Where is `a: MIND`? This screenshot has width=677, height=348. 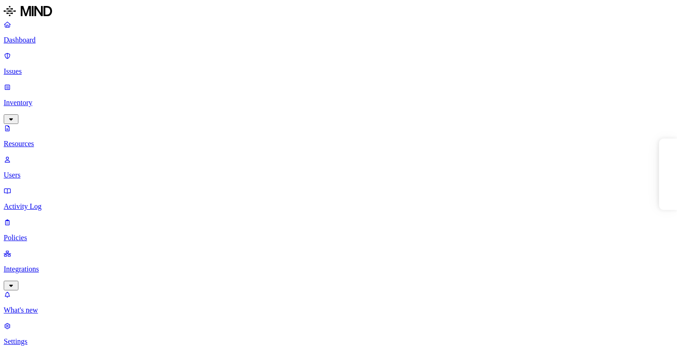
a: MIND is located at coordinates (338, 12).